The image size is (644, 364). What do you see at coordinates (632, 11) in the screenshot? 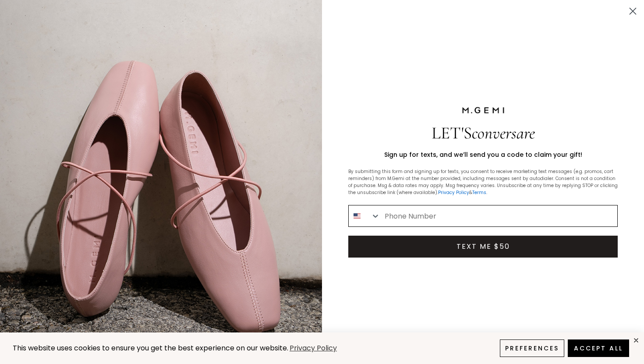
I see `button: Close dialog` at bounding box center [632, 11].